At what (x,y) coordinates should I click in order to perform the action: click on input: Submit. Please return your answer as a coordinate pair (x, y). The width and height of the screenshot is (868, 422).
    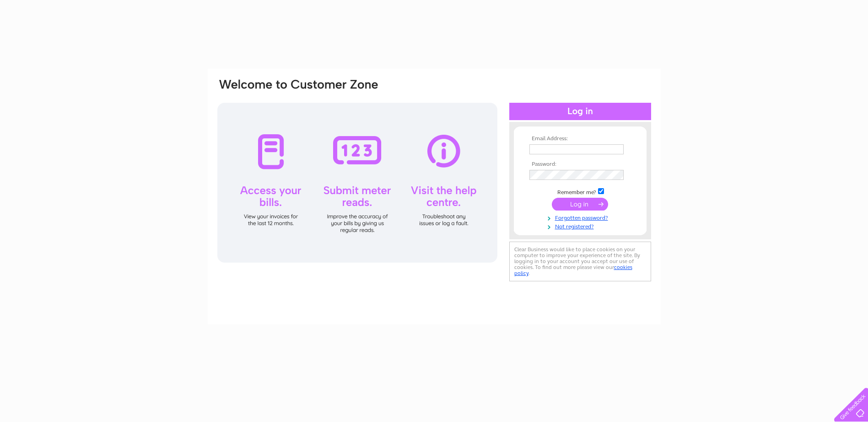
    Looking at the image, I should click on (579, 204).